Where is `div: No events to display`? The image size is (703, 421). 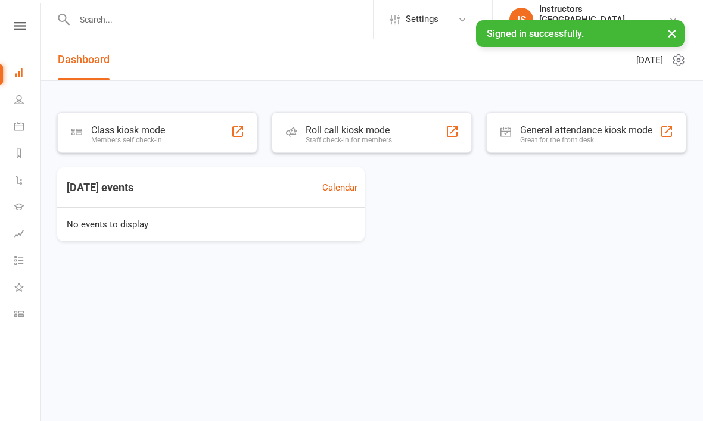
div: No events to display is located at coordinates (211, 224).